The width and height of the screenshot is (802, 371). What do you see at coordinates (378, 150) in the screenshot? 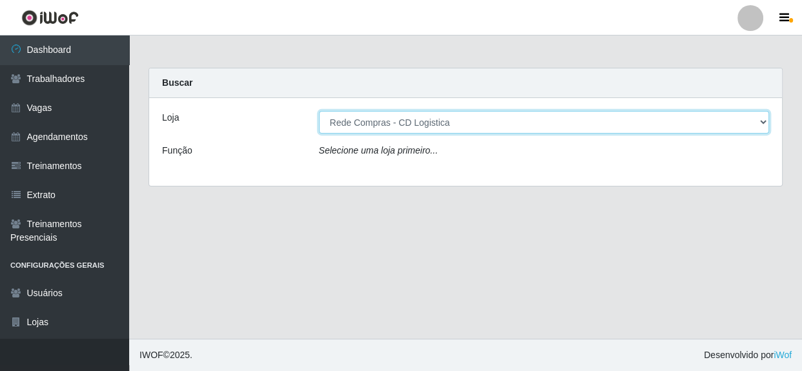
I see `i: Selecione uma loja primeiro...` at bounding box center [378, 150].